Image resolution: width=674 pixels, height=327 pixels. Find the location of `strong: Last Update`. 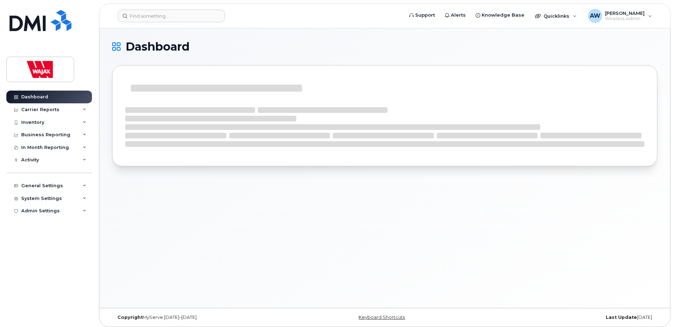

strong: Last Update is located at coordinates (621, 317).